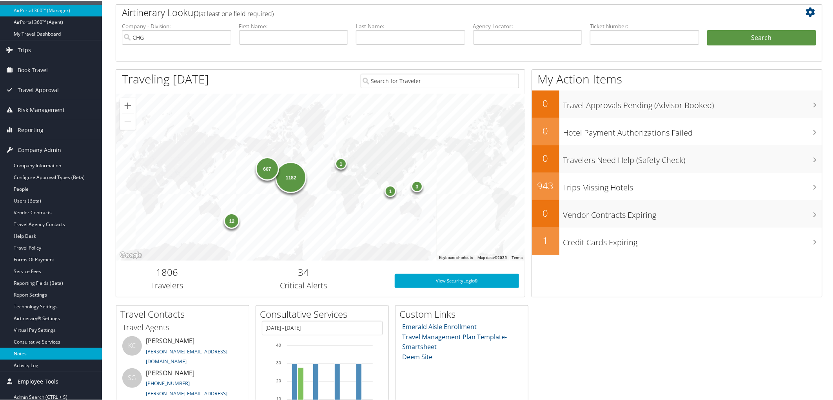  I want to click on a: 0Hotel Payment Authorizations Failed, so click(677, 131).